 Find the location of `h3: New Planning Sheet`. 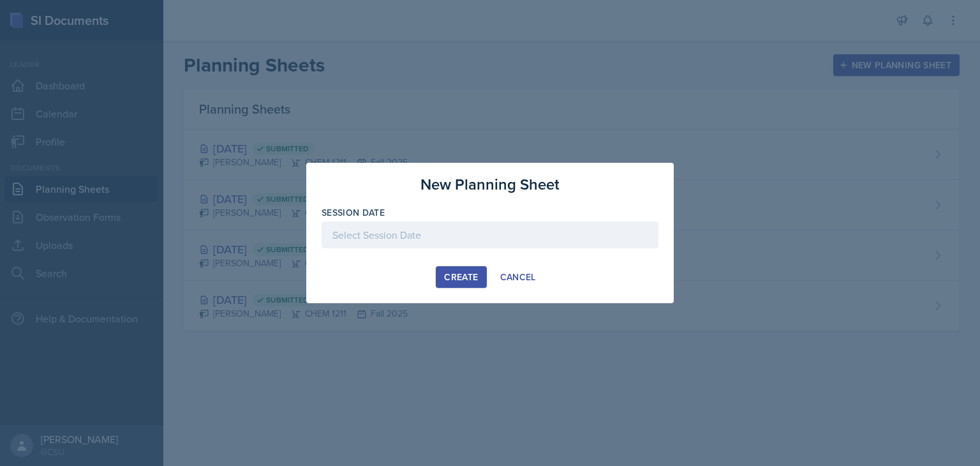

h3: New Planning Sheet is located at coordinates (490, 185).